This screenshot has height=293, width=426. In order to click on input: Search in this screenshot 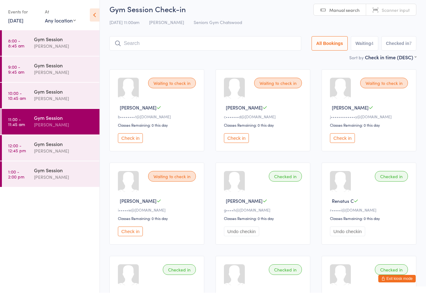, I will do `click(205, 44)`.